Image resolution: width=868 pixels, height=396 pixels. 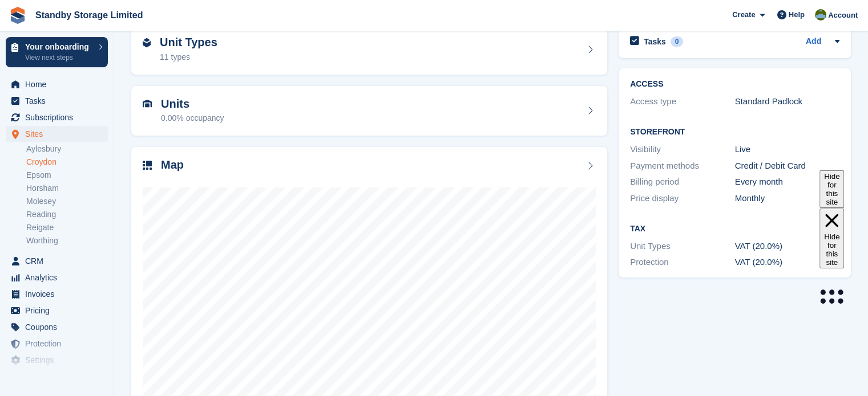 What do you see at coordinates (676, 42) in the screenshot?
I see `div: 0` at bounding box center [676, 42].